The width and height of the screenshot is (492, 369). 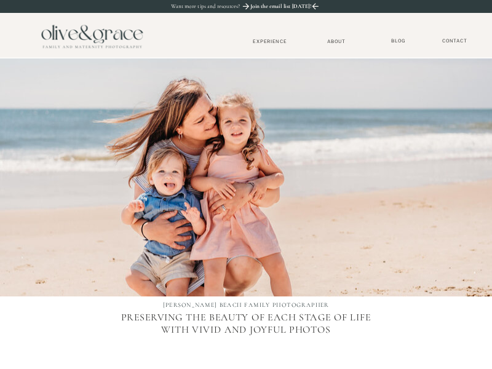 I want to click on p: Preserving the beauty of each stage of life with vivid and joyful photos, so click(x=246, y=337).